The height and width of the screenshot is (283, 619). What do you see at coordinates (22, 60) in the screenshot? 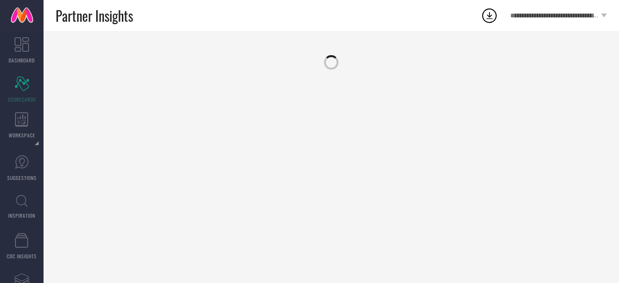
I see `span: DASHBOARD` at bounding box center [22, 60].